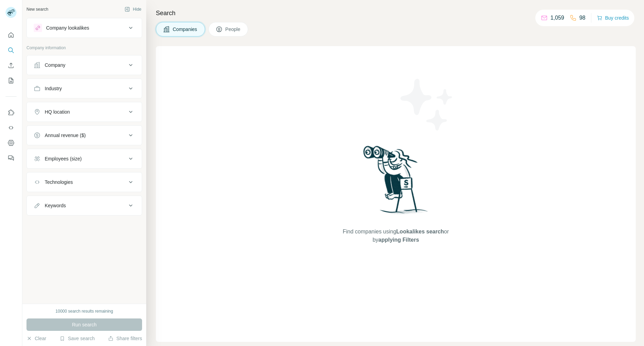 Image resolution: width=644 pixels, height=346 pixels. Describe the element at coordinates (84, 48) in the screenshot. I see `p: Company information` at that location.